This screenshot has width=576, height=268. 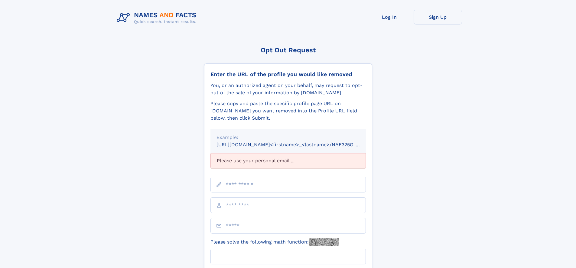 What do you see at coordinates (438, 17) in the screenshot?
I see `a: Sign Up` at bounding box center [438, 17].